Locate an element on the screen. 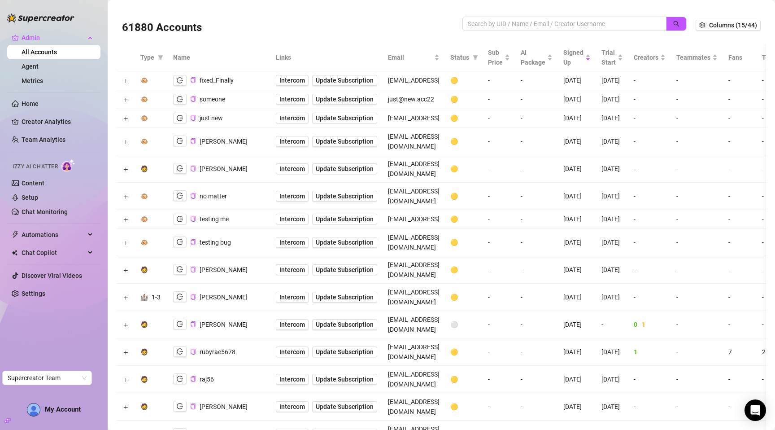 This screenshot has height=430, width=775. th: Links is located at coordinates (326, 57).